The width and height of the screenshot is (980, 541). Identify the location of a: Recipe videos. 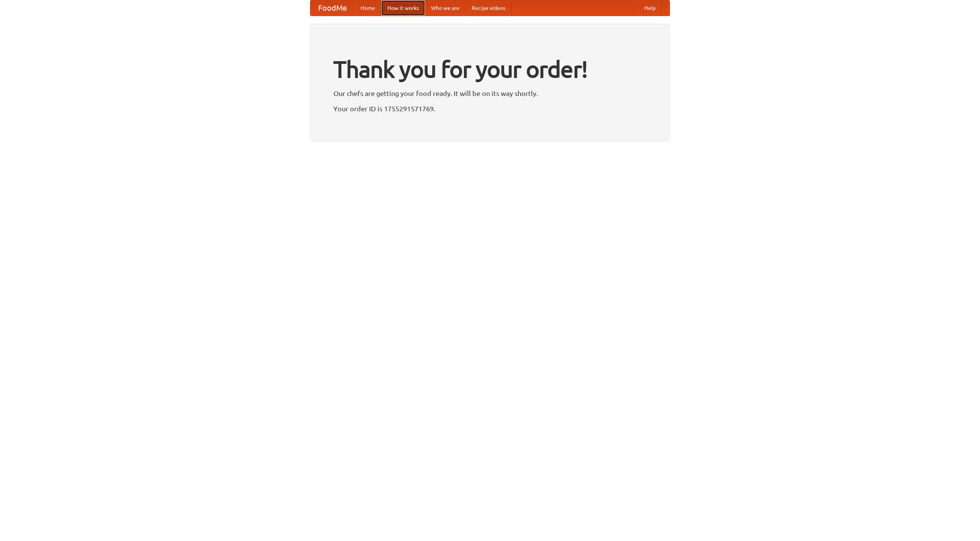
(489, 8).